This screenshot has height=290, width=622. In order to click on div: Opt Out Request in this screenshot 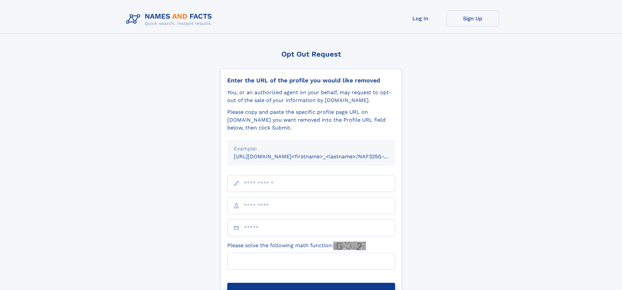, I will do `click(311, 54)`.